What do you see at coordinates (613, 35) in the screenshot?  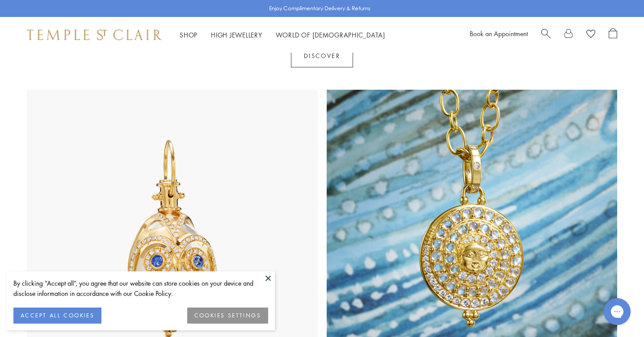 I see `a: Open Shopping Bag` at bounding box center [613, 35].